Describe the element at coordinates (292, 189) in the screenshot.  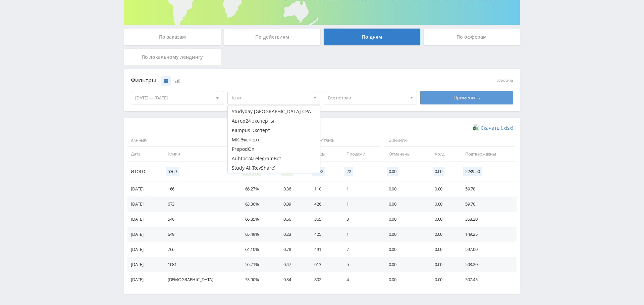
I see `td: 0.36` at that location.